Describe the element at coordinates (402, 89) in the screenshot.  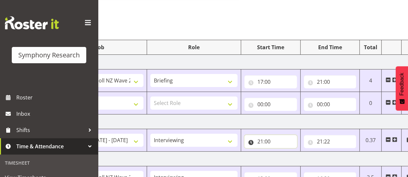
I see `button: Feedback - Show survey` at that location.